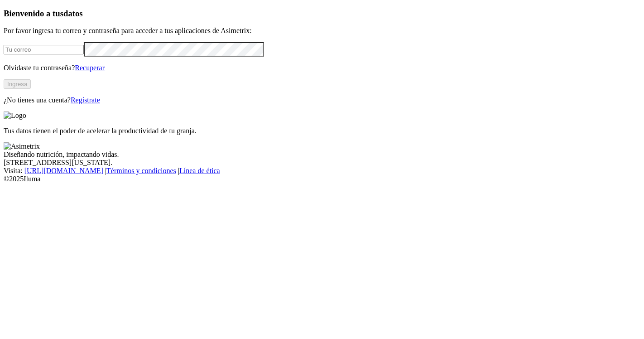  I want to click on h3: Bienvenido a tus, so click(322, 14).